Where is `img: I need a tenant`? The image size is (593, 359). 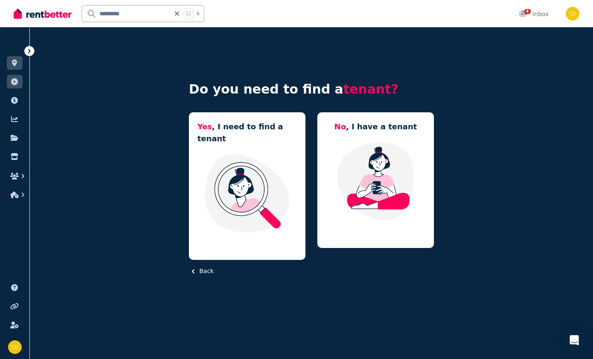 img: I need a tenant is located at coordinates (247, 193).